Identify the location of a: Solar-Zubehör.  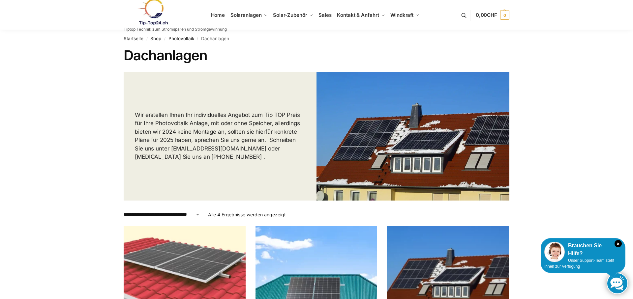
(293, 15).